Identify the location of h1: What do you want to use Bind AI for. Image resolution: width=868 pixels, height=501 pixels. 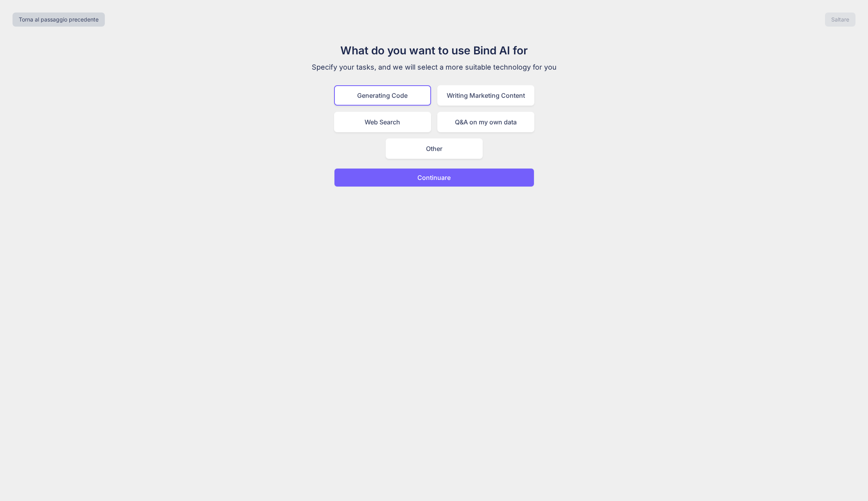
(434, 50).